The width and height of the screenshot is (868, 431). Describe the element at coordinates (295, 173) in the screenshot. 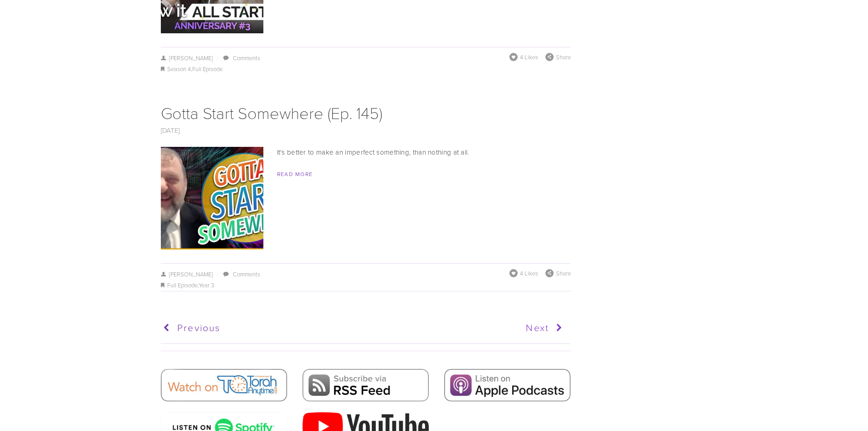

I see `a: Read More` at that location.